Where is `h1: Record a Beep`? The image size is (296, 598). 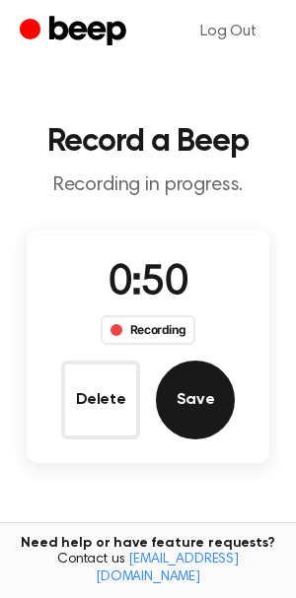
h1: Record a Beep is located at coordinates (148, 142).